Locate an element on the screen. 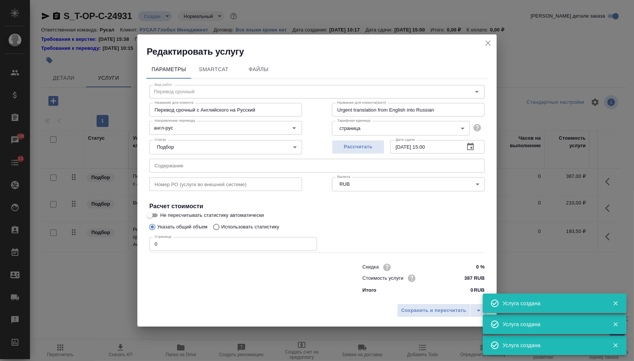 The width and height of the screenshot is (634, 361). button: Подбор is located at coordinates (166, 147).